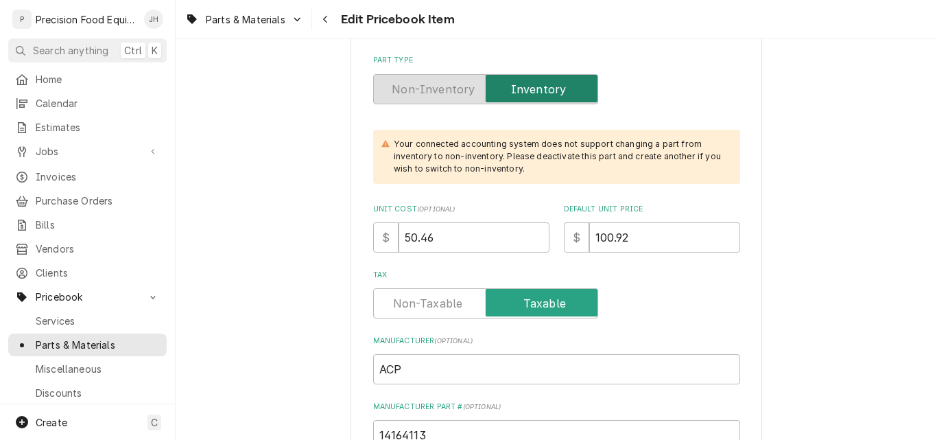  What do you see at coordinates (97, 272) in the screenshot?
I see `span: Clients` at bounding box center [97, 272].